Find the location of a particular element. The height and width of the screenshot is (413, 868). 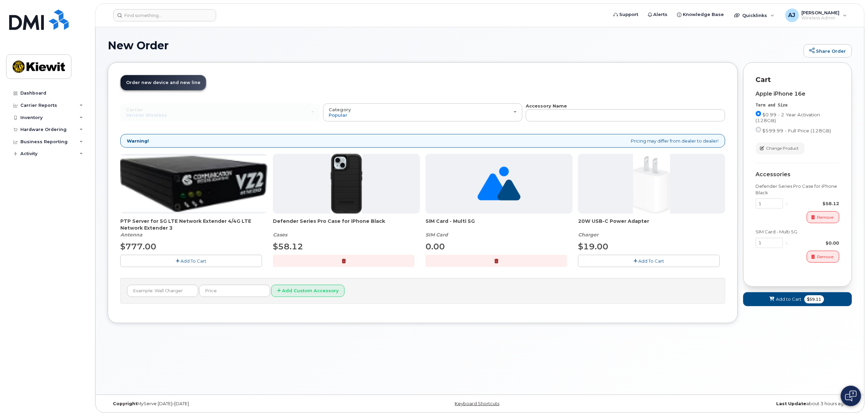

span: $19.00 is located at coordinates (593, 246).